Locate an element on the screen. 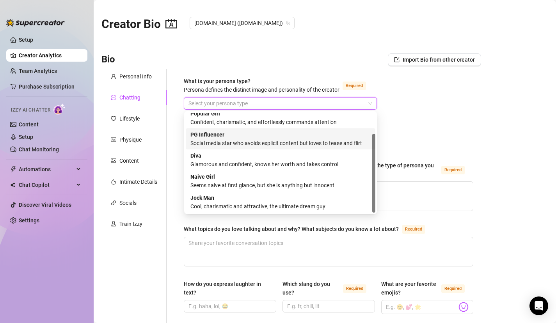 The height and width of the screenshot is (323, 556). div: Socials is located at coordinates (128, 203).